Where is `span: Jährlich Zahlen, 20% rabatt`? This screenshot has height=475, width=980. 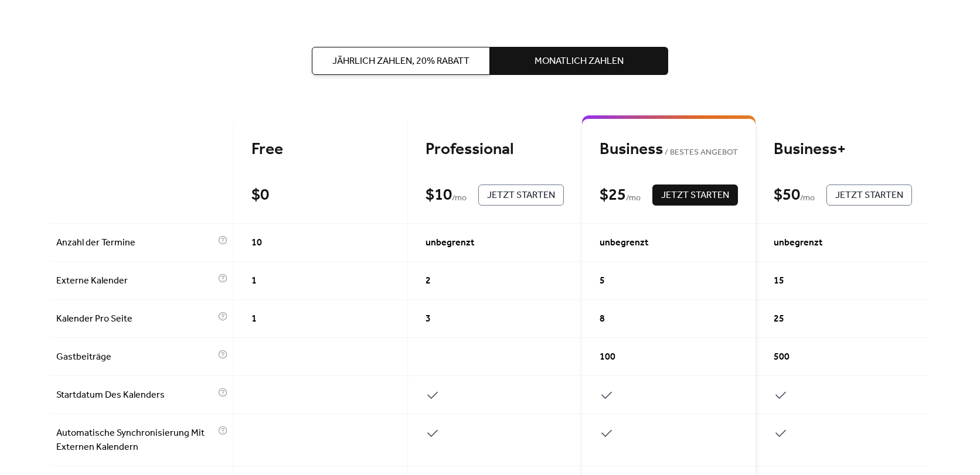 span: Jährlich Zahlen, 20% rabatt is located at coordinates (401, 62).